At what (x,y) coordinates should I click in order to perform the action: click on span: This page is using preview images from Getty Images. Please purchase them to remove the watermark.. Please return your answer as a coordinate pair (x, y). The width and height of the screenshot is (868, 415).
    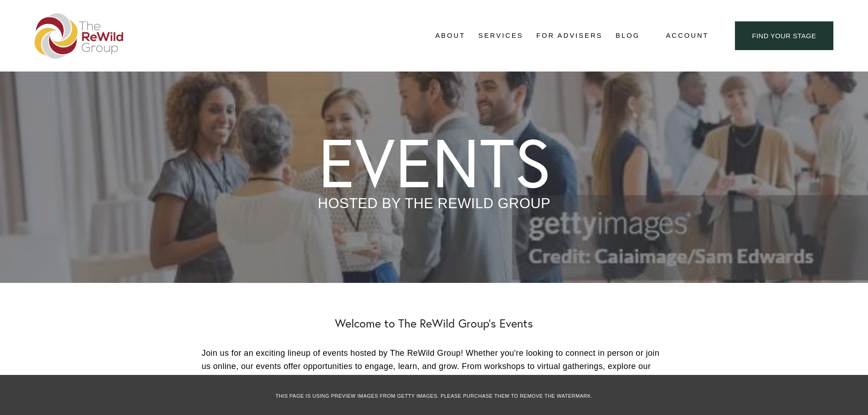
    Looking at the image, I should click on (435, 396).